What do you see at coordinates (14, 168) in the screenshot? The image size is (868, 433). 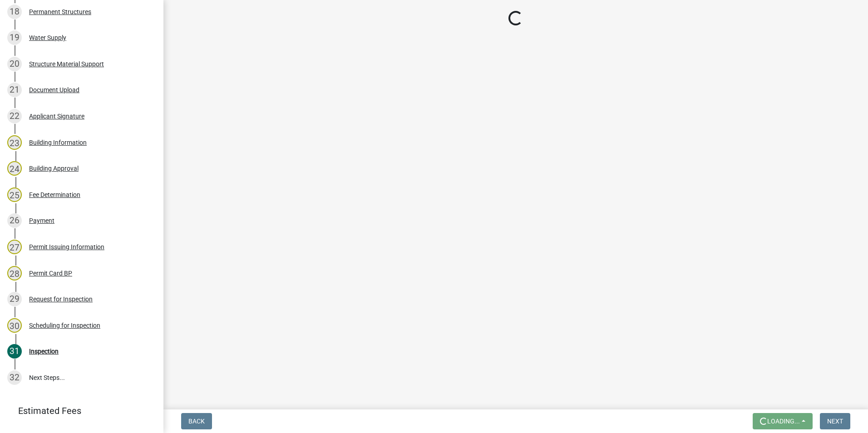 I see `div: 24` at bounding box center [14, 168].